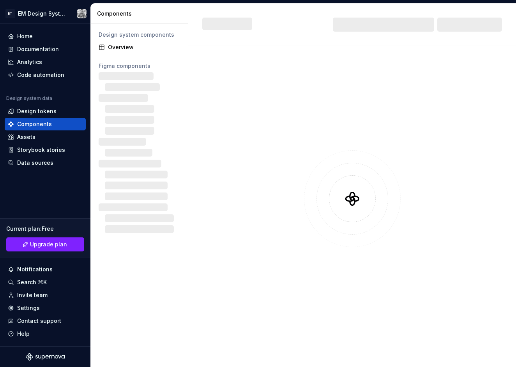 The image size is (516, 367). Describe the element at coordinates (45, 295) in the screenshot. I see `a: Invite team` at that location.